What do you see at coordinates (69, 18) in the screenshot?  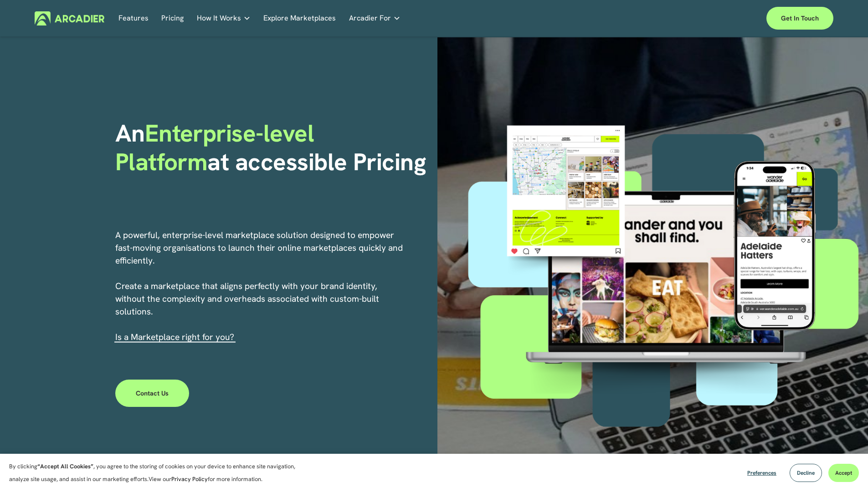 I see `img: Arcadier` at bounding box center [69, 18].